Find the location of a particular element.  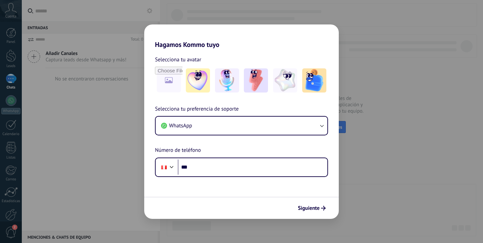

img: -1.jpeg is located at coordinates (198, 80).